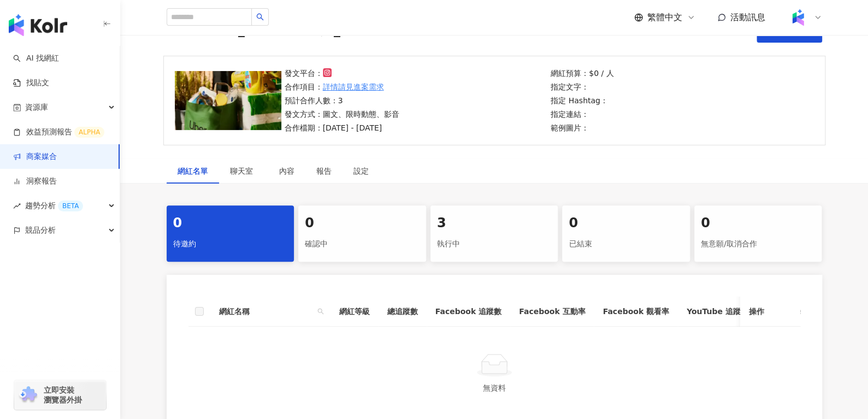  Describe the element at coordinates (665, 17) in the screenshot. I see `span: 繁體中文` at that location.